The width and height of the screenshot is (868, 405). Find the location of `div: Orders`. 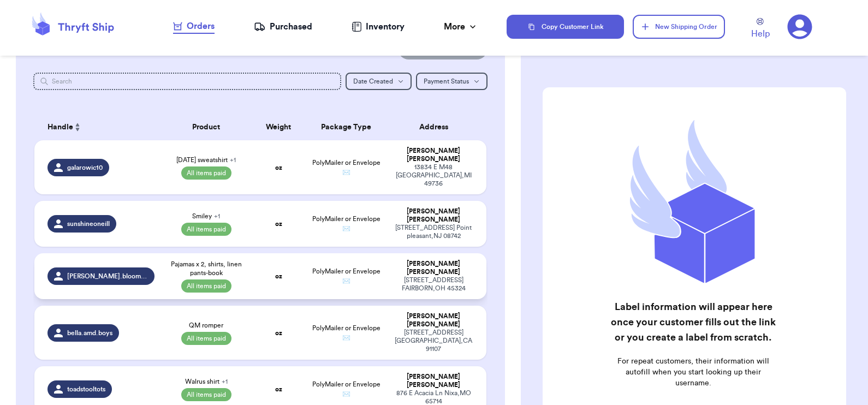

div: Orders is located at coordinates (194, 26).